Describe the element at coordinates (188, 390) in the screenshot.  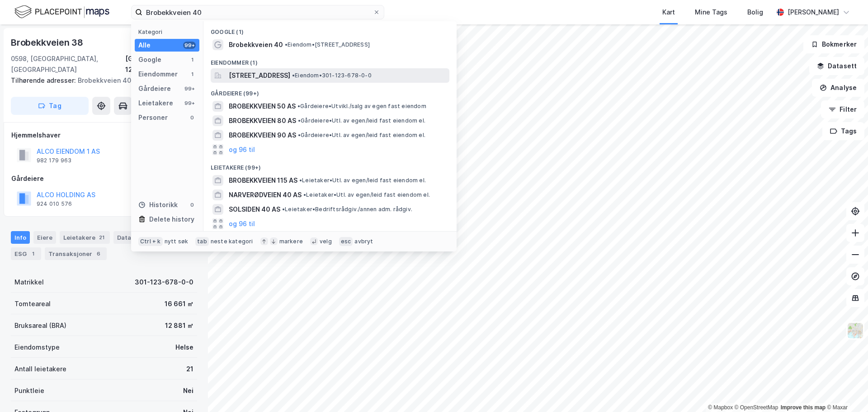
I see `div: Nei` at that location.